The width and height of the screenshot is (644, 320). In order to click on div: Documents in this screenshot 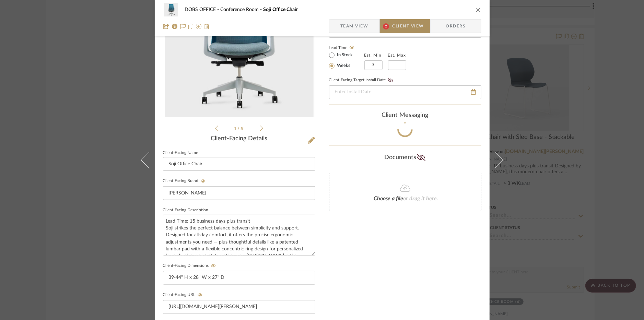, I will do `click(405, 157)`.